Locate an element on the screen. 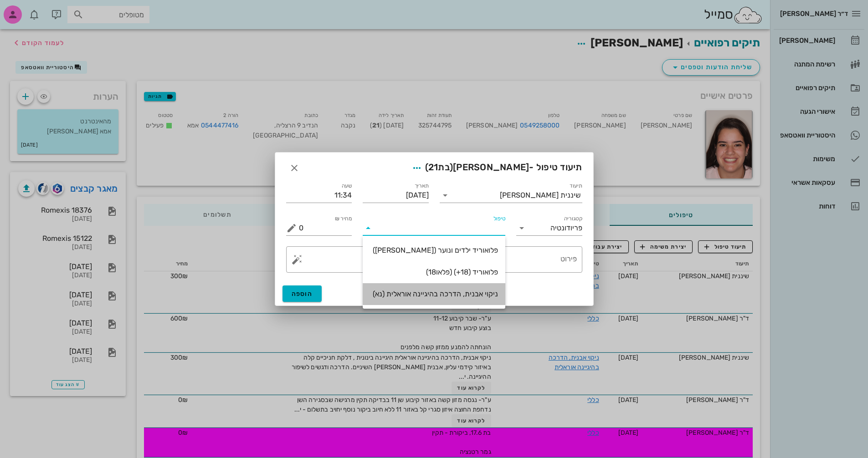 The width and height of the screenshot is (868, 458). span: הוספה is located at coordinates (302, 294).